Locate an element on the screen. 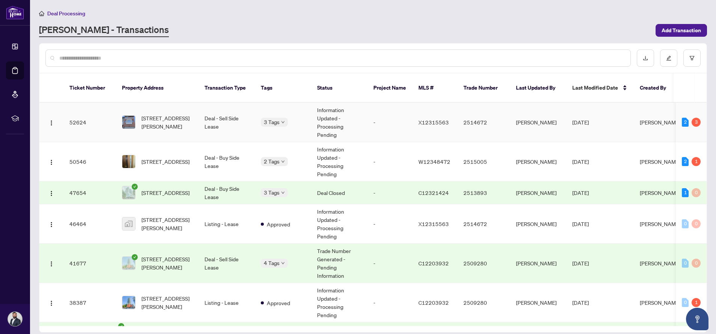 The height and width of the screenshot is (334, 716). th: Project Name is located at coordinates (390, 88).